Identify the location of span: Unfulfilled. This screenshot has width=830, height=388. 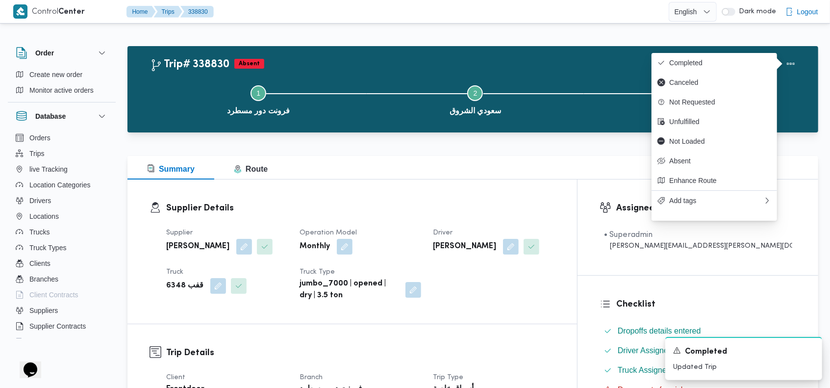
(720, 122).